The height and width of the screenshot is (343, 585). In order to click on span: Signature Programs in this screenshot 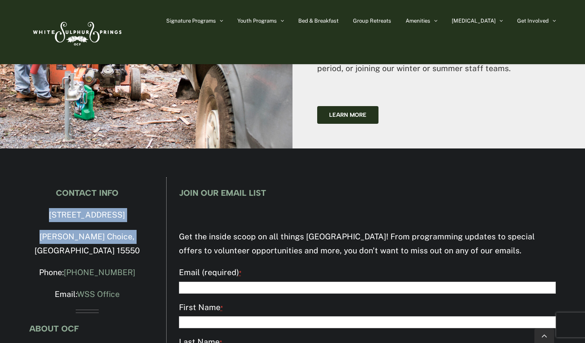, I will do `click(191, 21)`.